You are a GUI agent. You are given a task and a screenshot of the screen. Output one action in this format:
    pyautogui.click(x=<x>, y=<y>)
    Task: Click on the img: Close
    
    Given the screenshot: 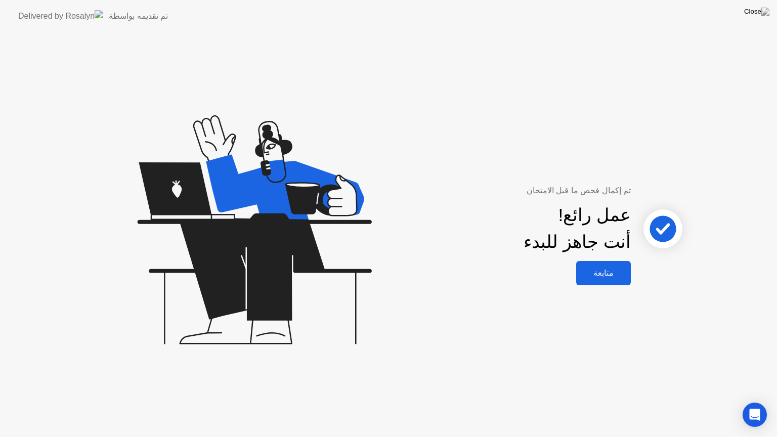 What is the action you would take?
    pyautogui.click(x=756, y=12)
    